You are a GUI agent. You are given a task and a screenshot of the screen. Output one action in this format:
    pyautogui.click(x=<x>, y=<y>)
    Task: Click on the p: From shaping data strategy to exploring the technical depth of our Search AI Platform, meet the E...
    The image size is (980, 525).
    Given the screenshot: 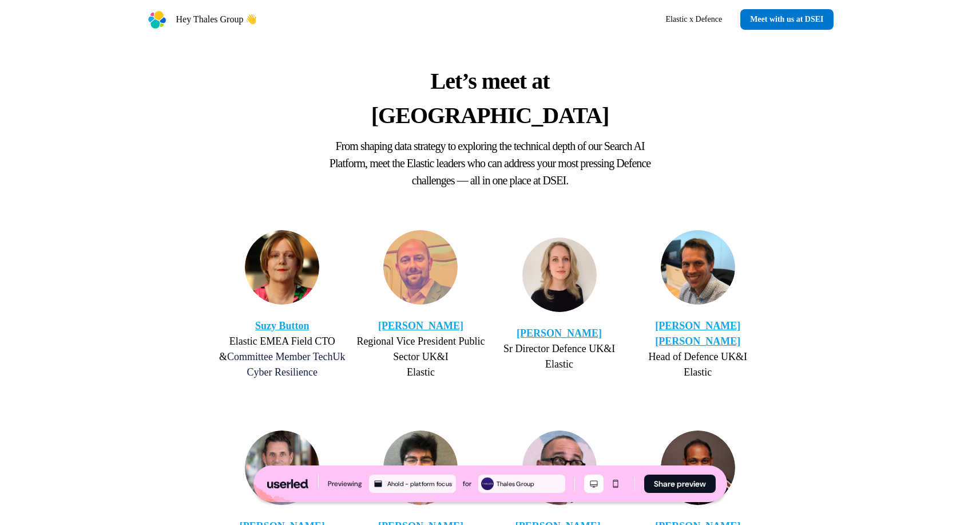 What is the action you would take?
    pyautogui.click(x=490, y=163)
    